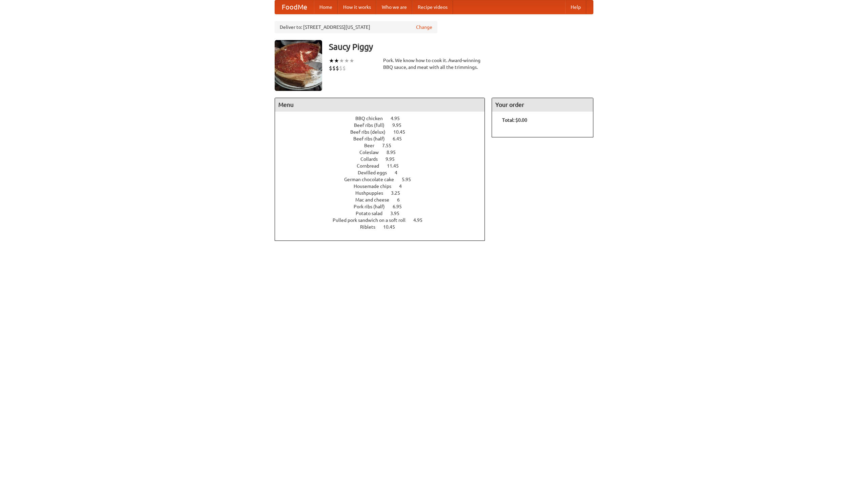 This screenshot has width=868, height=480. Describe the element at coordinates (357, 7) in the screenshot. I see `a: How it works` at that location.